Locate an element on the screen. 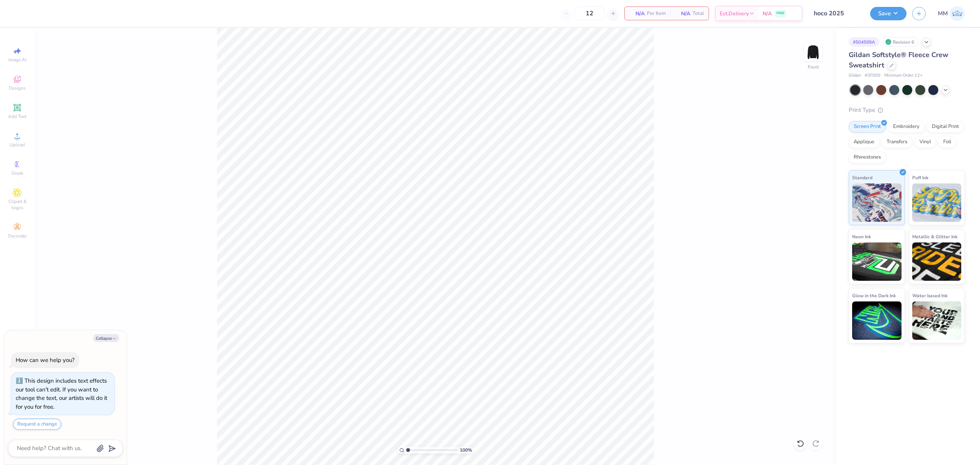 This screenshot has height=465, width=980. span: Water based Ink is located at coordinates (929, 295).